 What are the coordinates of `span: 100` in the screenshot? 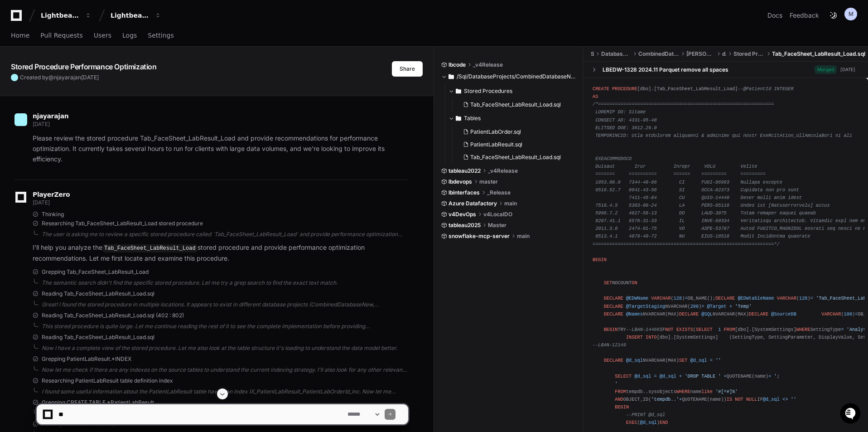 It's located at (849, 314).